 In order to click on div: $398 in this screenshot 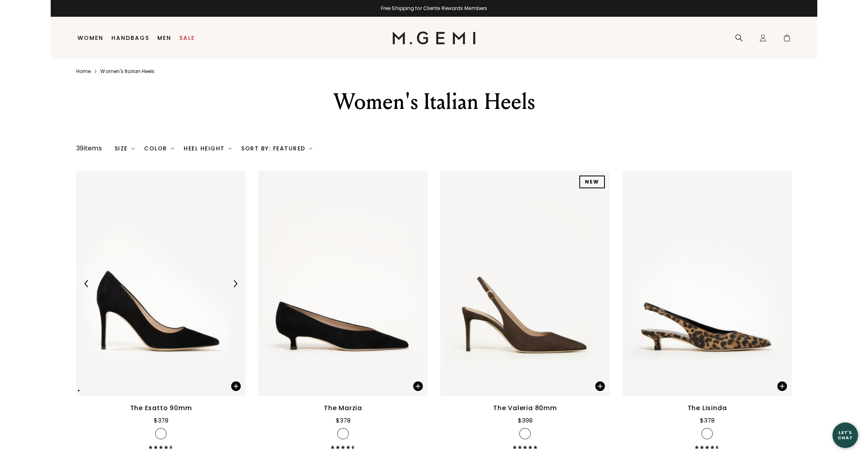, I will do `click(525, 420)`.